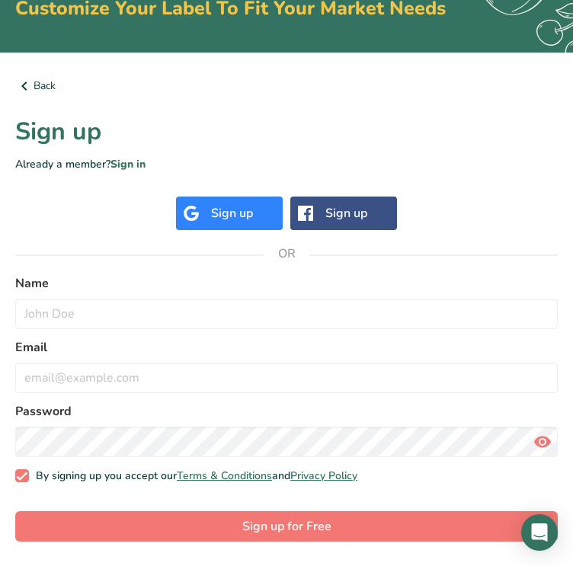 This screenshot has height=566, width=573. What do you see at coordinates (286, 132) in the screenshot?
I see `h1: Sign up` at bounding box center [286, 132].